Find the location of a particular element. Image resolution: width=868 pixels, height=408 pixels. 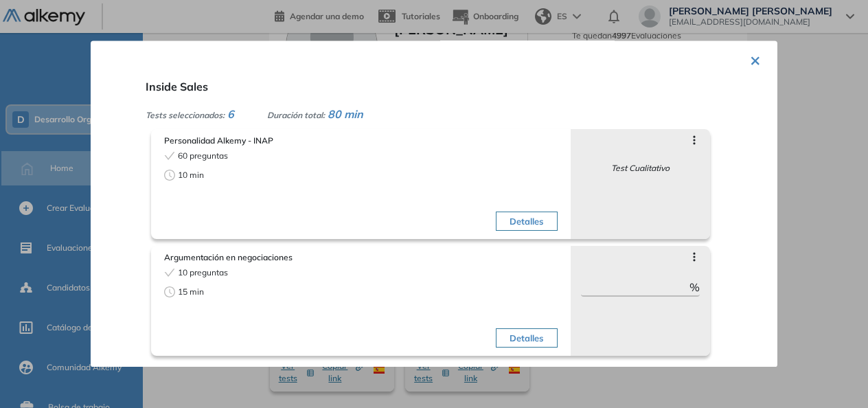

span: Personalidad Alkemy - INAP is located at coordinates (360, 141).